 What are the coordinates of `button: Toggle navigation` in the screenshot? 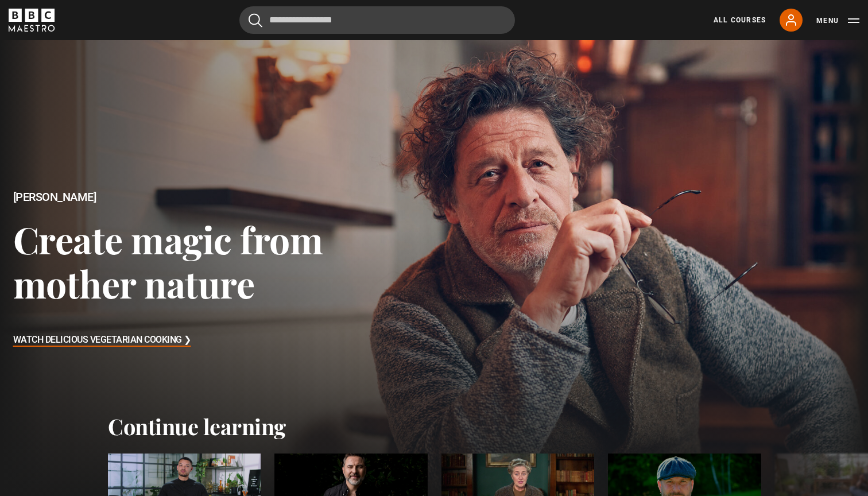 It's located at (837, 20).